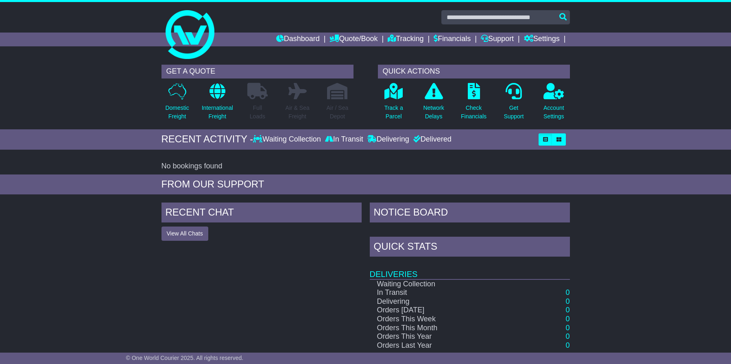 This screenshot has width=731, height=364. What do you see at coordinates (394, 104) in the screenshot?
I see `a: Track aParcel` at bounding box center [394, 104].